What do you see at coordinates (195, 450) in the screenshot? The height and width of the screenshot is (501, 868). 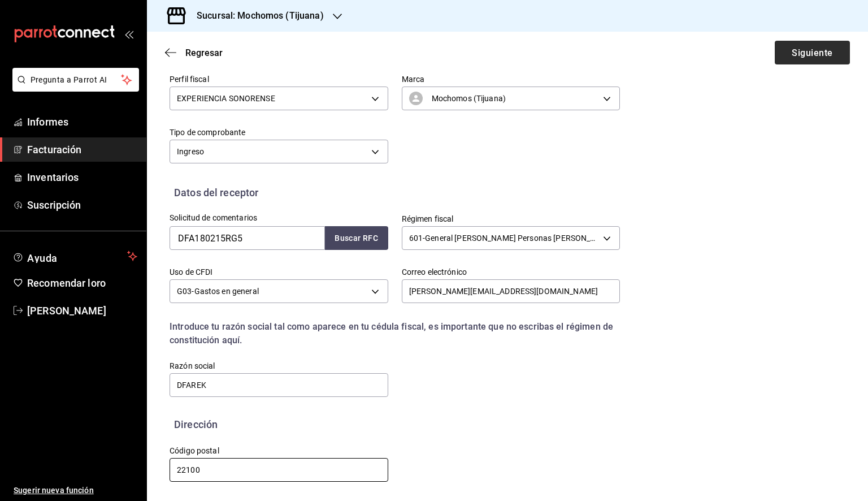 I see `font: Código postal` at bounding box center [195, 450].